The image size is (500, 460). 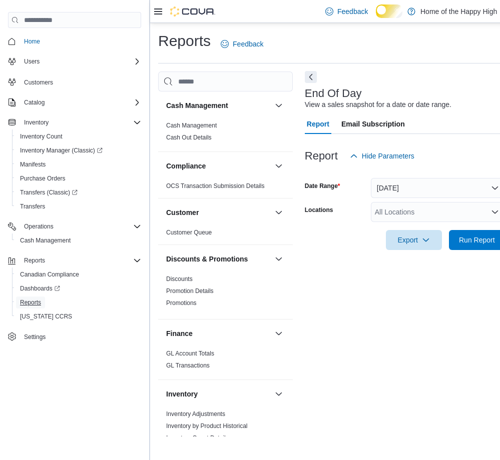 I want to click on button: Export, so click(x=414, y=240).